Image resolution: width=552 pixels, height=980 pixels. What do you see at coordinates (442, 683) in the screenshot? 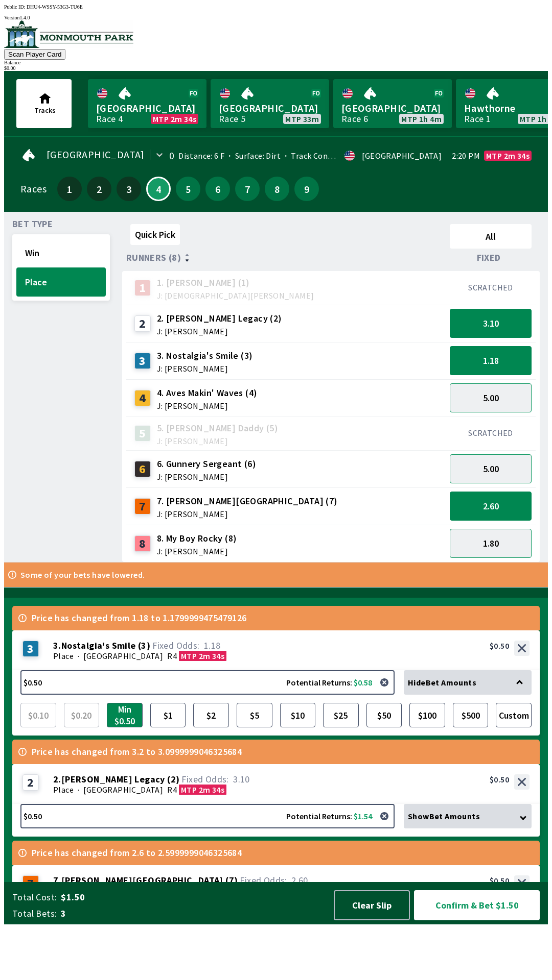
I see `span: Hide Bet Amounts` at bounding box center [442, 683].